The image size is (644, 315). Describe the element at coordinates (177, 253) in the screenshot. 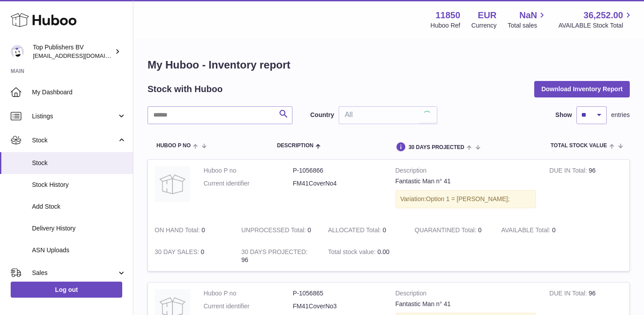

I see `strong: 30 DAY SALES` at that location.